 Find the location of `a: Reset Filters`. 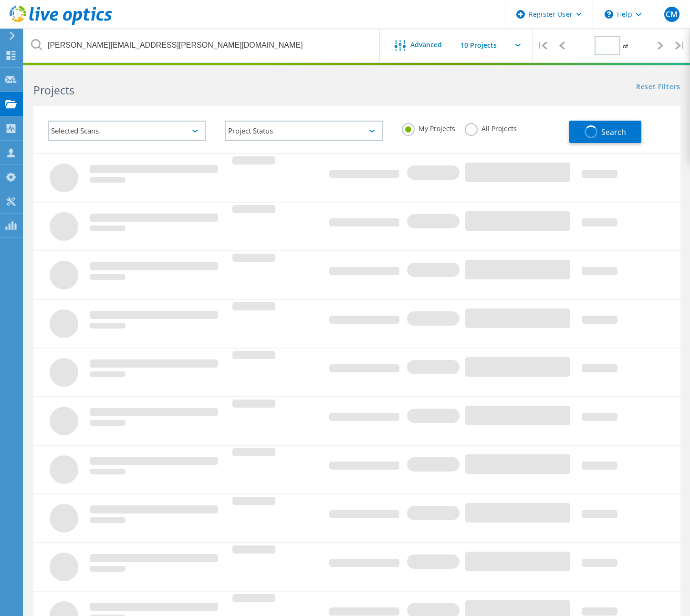

a: Reset Filters is located at coordinates (658, 87).